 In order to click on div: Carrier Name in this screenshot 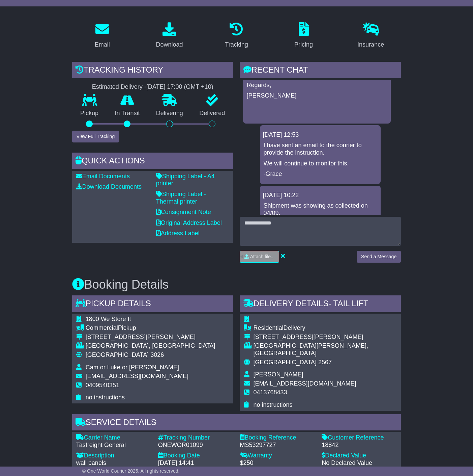, I will do `click(113, 438)`.